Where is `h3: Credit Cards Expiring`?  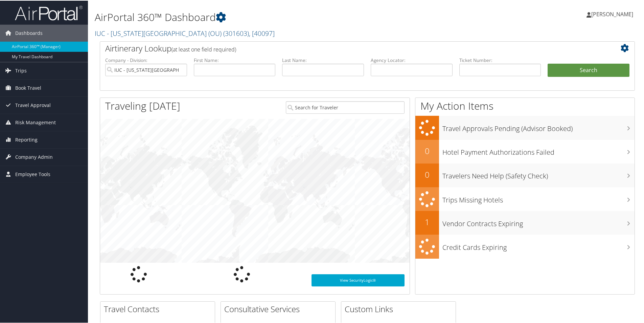 h3: Credit Cards Expiring is located at coordinates (538, 245).